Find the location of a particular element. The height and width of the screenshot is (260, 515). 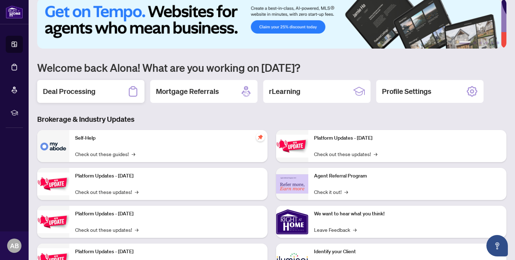

button: 6 is located at coordinates (497, 43).